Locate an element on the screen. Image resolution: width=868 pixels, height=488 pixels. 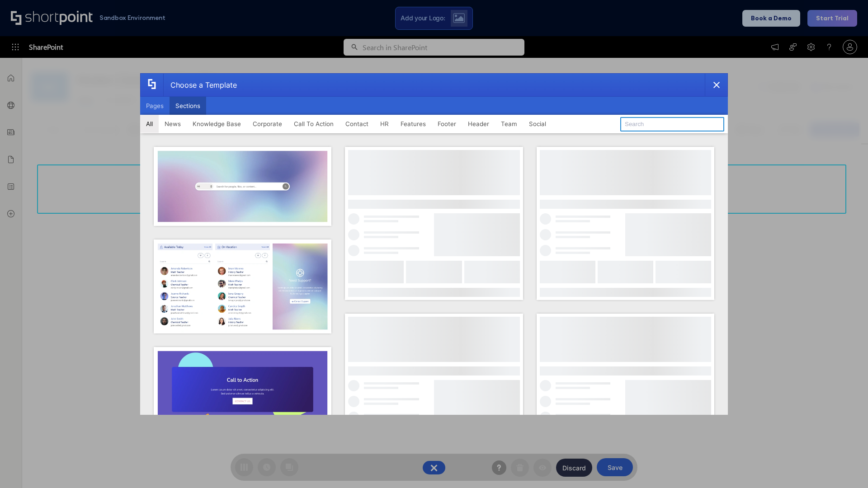
div: Choose a Template is located at coordinates (200, 85).